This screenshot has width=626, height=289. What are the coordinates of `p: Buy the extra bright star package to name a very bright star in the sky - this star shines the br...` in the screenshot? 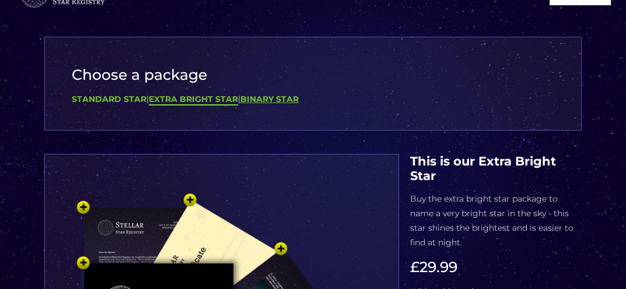 It's located at (496, 221).